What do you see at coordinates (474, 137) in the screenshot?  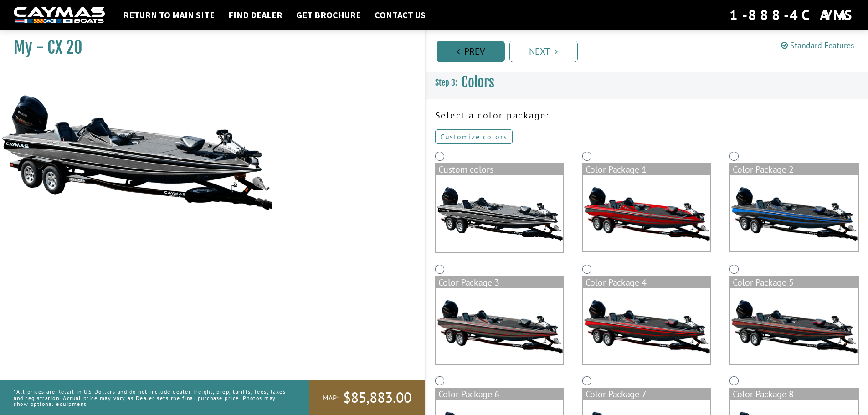 I see `a: Customize colors` at bounding box center [474, 137].